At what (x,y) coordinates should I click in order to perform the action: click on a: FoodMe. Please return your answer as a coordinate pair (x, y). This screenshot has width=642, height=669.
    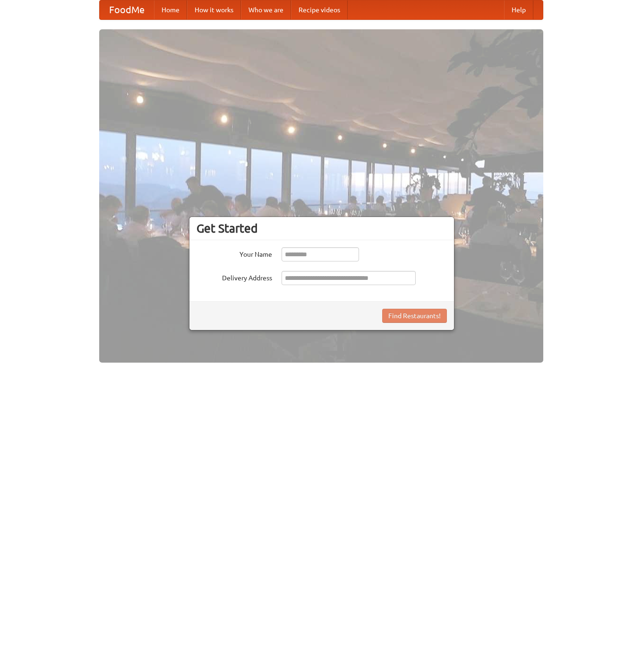
    Looking at the image, I should click on (127, 10).